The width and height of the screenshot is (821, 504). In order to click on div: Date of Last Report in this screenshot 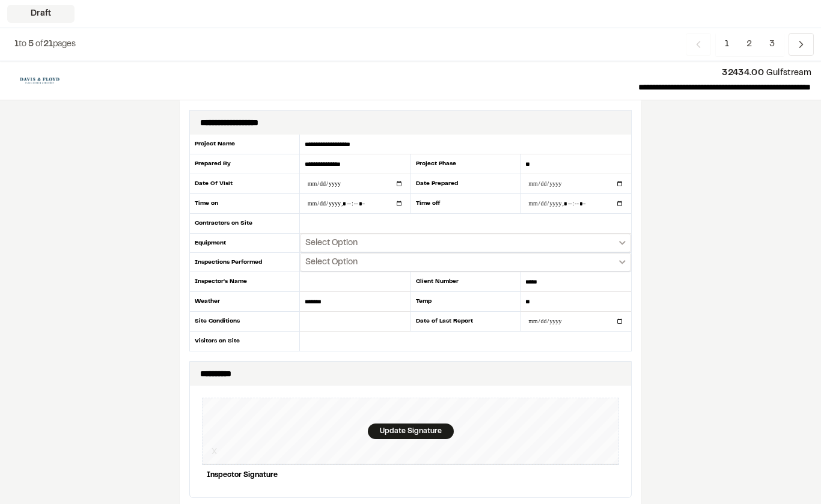, I will do `click(466, 321)`.